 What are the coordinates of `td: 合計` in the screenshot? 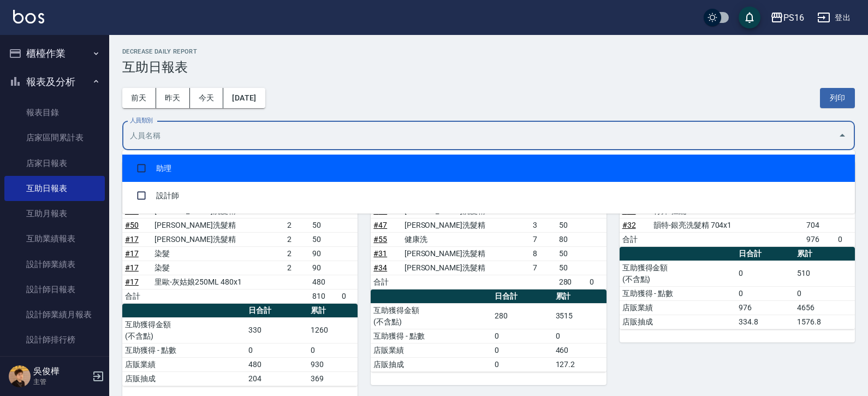 It's located at (137, 296).